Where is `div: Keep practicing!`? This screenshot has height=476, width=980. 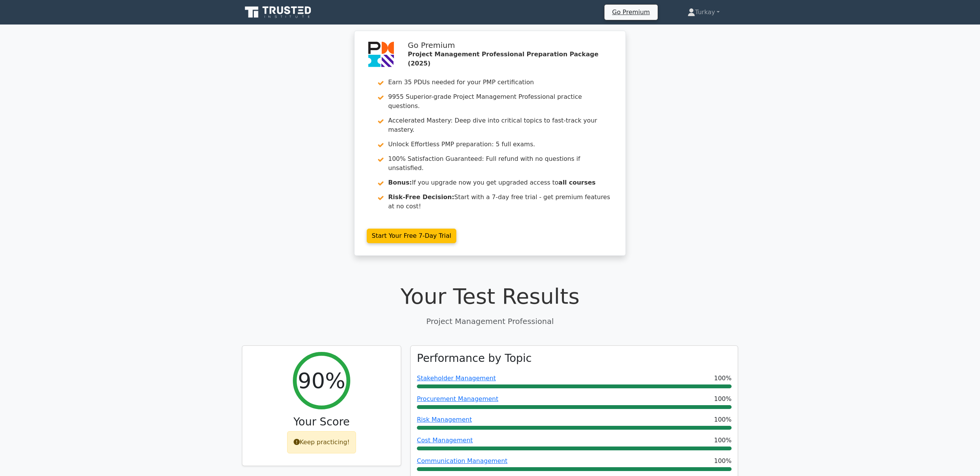 div: Keep practicing! is located at coordinates (321, 442).